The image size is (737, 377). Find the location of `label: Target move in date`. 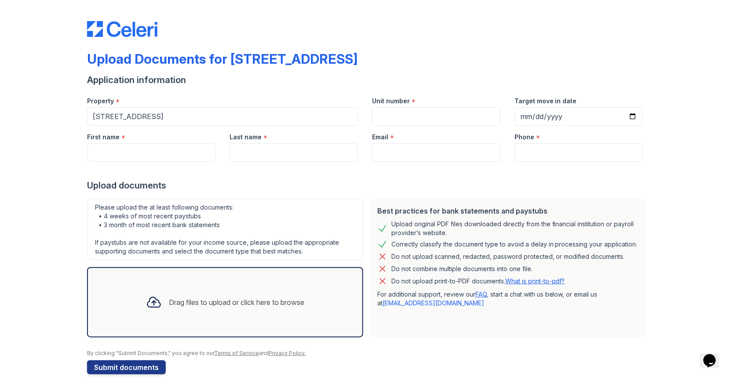

label: Target move in date is located at coordinates (546, 101).